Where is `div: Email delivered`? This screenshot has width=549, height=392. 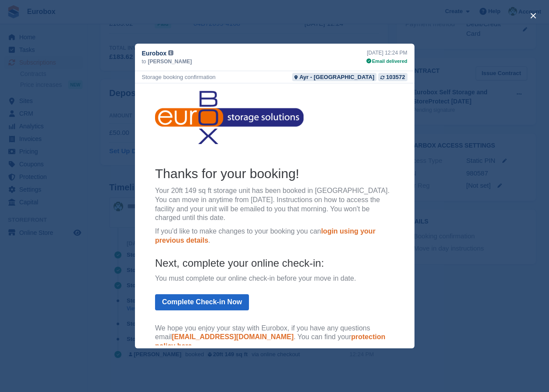 div: Email delivered is located at coordinates (387, 61).